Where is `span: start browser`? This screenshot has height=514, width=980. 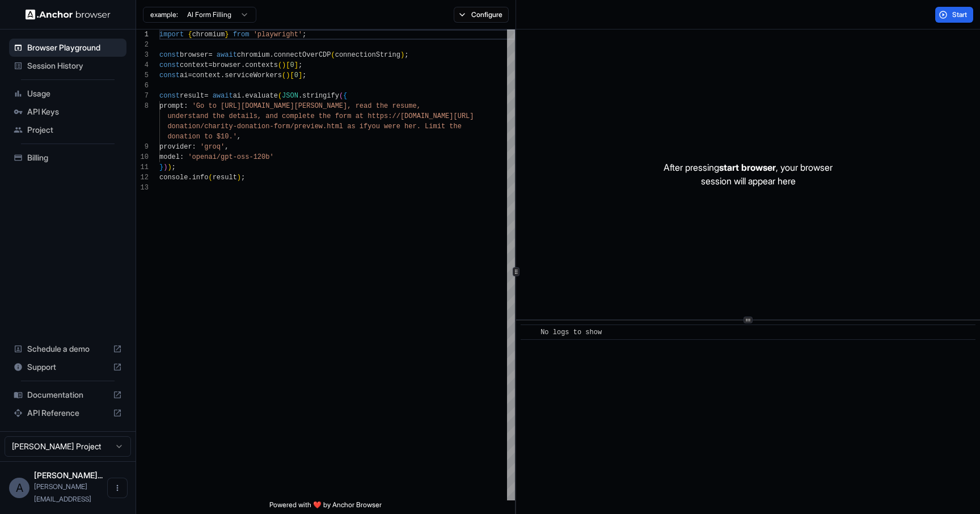 span: start browser is located at coordinates (748, 168).